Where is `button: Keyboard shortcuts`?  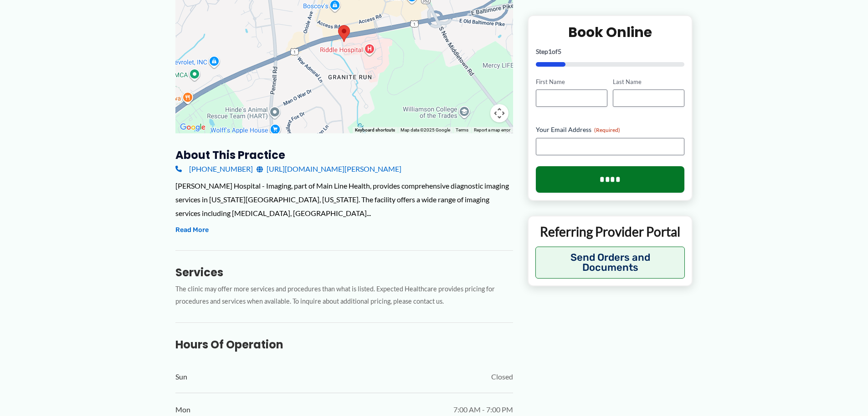
button: Keyboard shortcuts is located at coordinates (375, 130).